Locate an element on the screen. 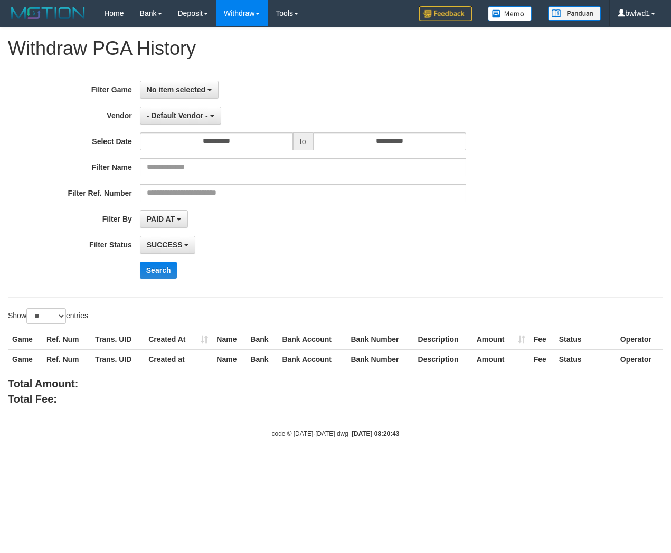 The width and height of the screenshot is (671, 553). img: MOTION_logo.png is located at coordinates (48, 13).